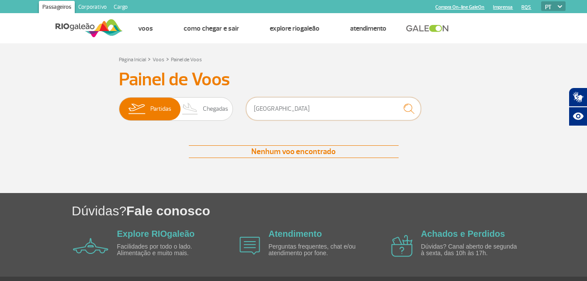 The height and width of the screenshot is (281, 587). I want to click on a: Compra On-line GaleOn, so click(460, 7).